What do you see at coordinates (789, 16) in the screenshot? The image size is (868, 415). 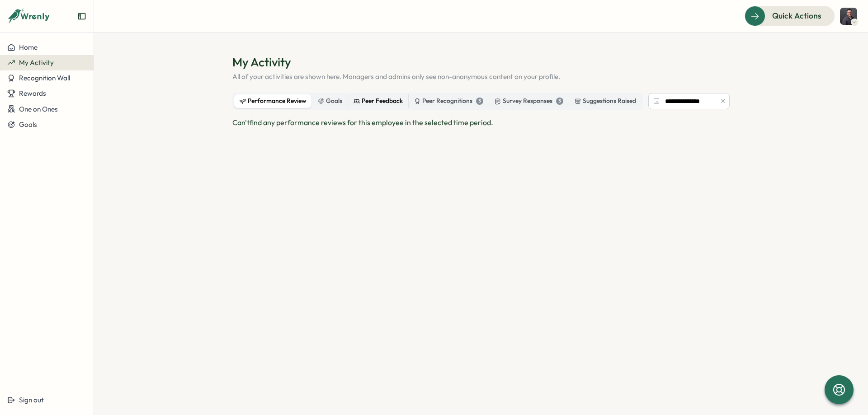 I see `button: Quick Actions` at bounding box center [789, 16].